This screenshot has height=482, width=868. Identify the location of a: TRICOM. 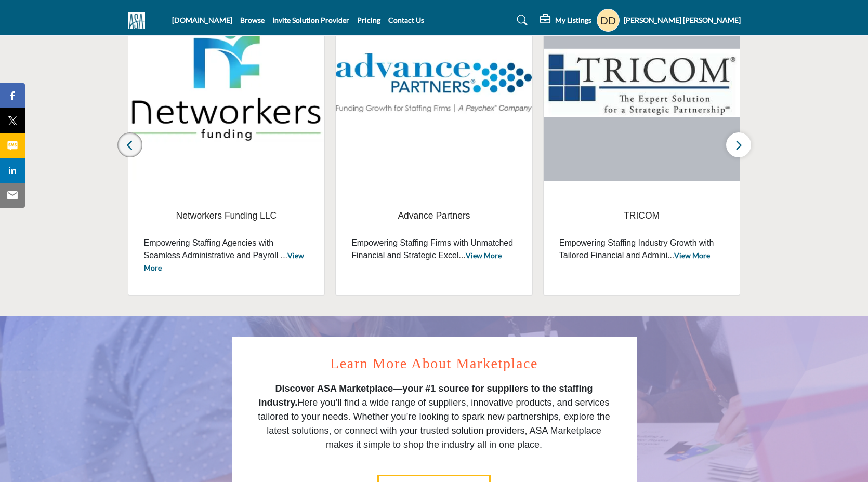
(642, 216).